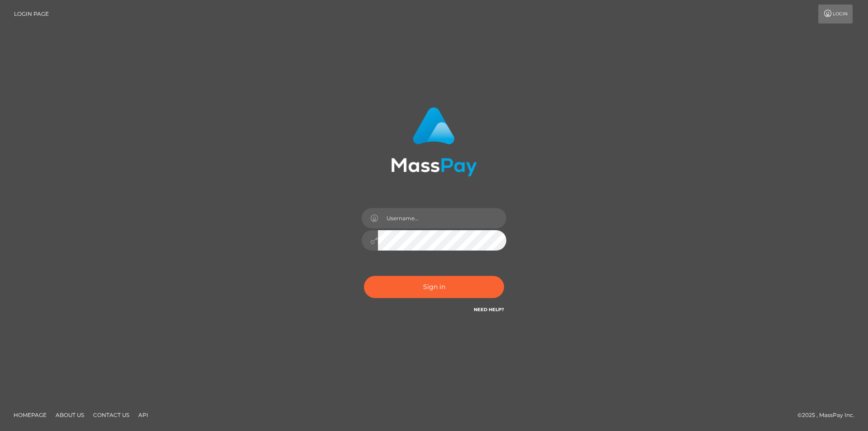 The image size is (868, 431). What do you see at coordinates (434, 287) in the screenshot?
I see `button: Sign in` at bounding box center [434, 287].